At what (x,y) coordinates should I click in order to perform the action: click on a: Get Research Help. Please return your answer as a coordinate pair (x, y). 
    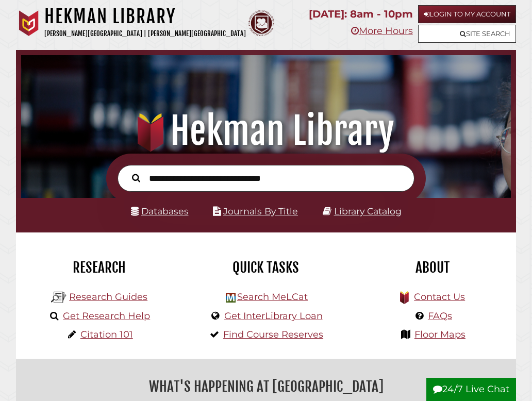
    Looking at the image, I should click on (106, 316).